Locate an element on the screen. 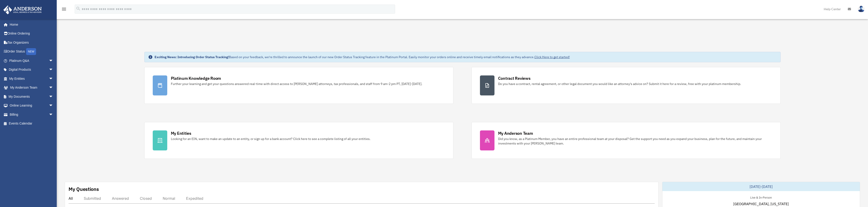 The height and width of the screenshot is (207, 868). img: User Pic is located at coordinates (861, 9).